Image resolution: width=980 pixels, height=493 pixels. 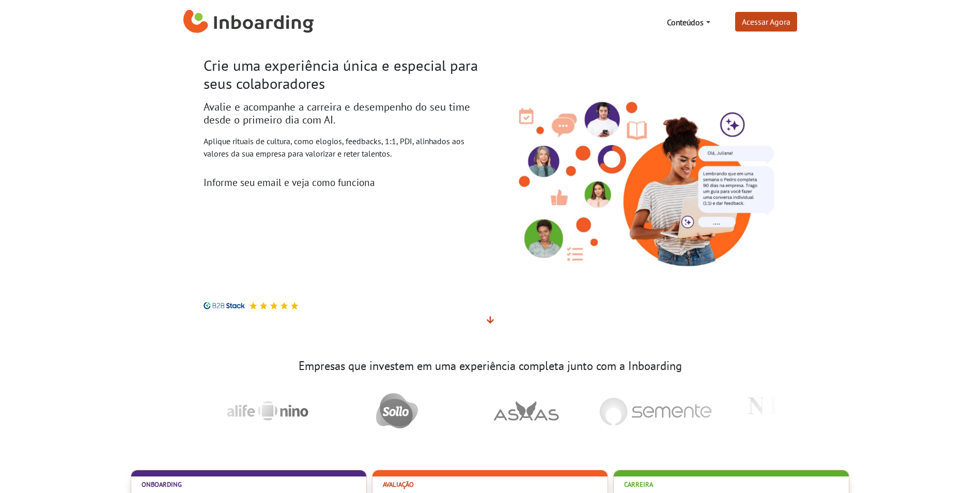 What do you see at coordinates (248, 484) in the screenshot?
I see `h2: Onboarding` at bounding box center [248, 484].